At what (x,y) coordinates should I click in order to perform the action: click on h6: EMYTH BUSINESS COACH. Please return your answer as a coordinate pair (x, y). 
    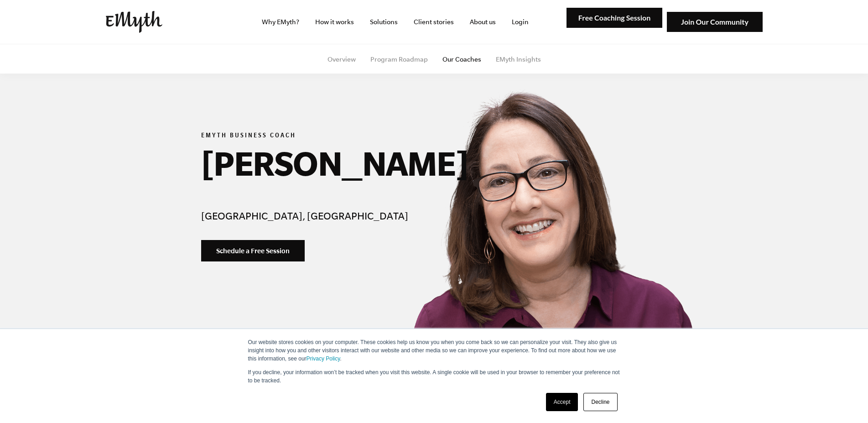
    Looking at the image, I should click on (311, 137).